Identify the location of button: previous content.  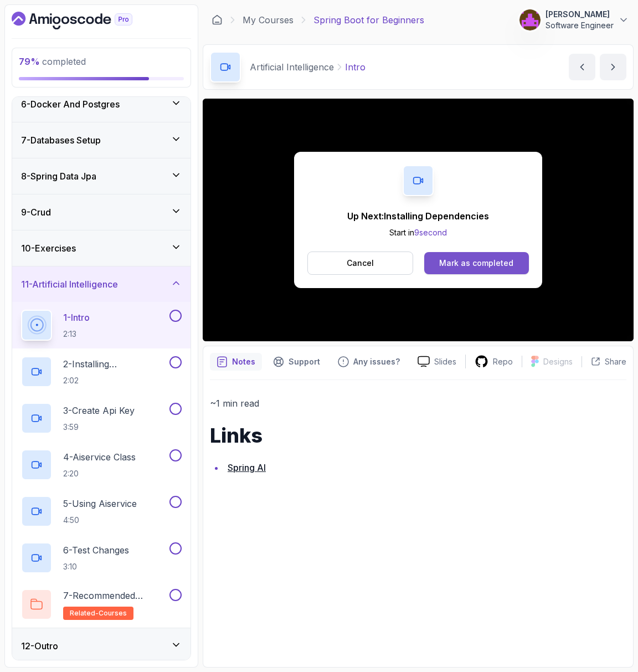
(582, 67).